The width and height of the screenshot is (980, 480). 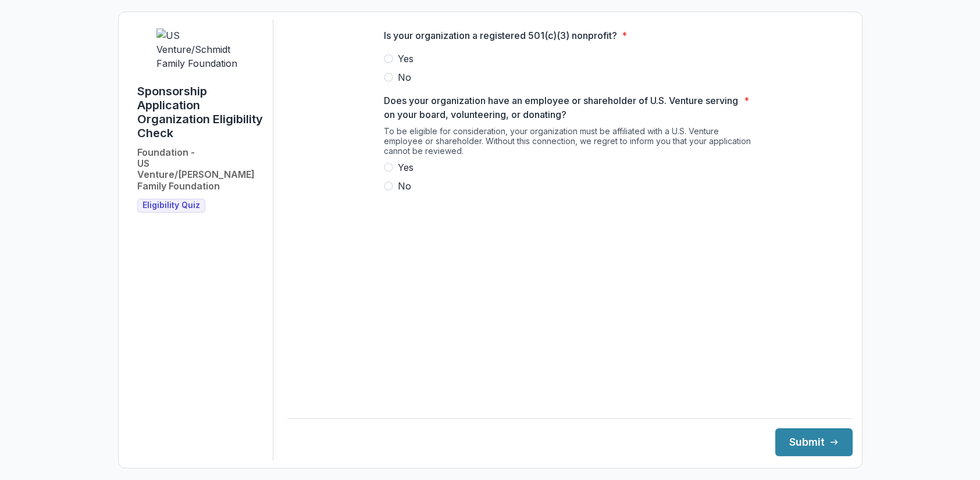 I want to click on p: Does your organization have an employee or shareholder of U.S. Venture serving on your board, vol..., so click(x=561, y=108).